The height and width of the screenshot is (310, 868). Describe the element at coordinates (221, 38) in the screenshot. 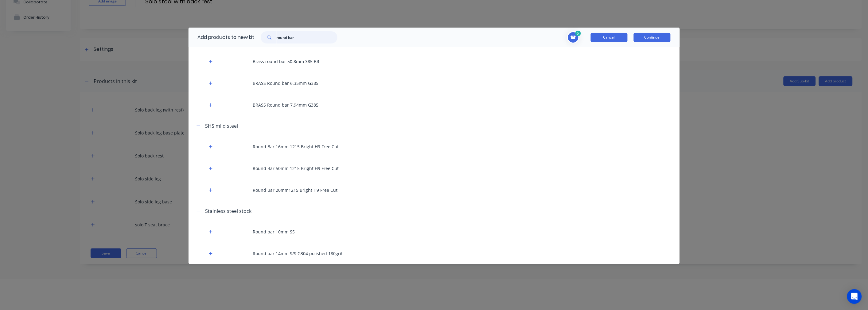

I see `div: Add products to new kit` at that location.